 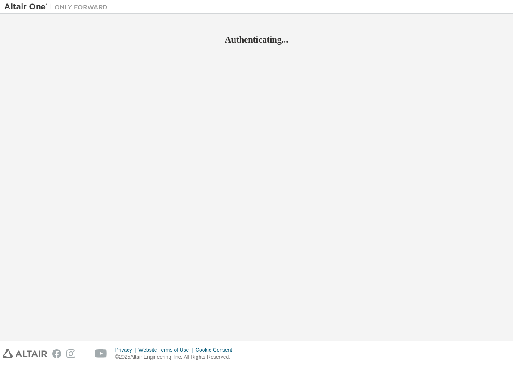 What do you see at coordinates (71, 354) in the screenshot?
I see `img: instagram.svg` at bounding box center [71, 354].